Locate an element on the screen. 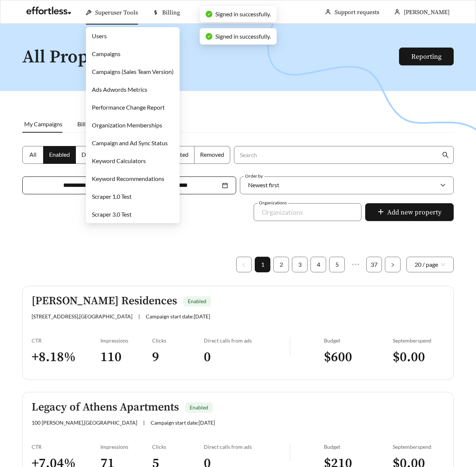 The width and height of the screenshot is (476, 467). a: Scraper 3.0 Test is located at coordinates (112, 214).